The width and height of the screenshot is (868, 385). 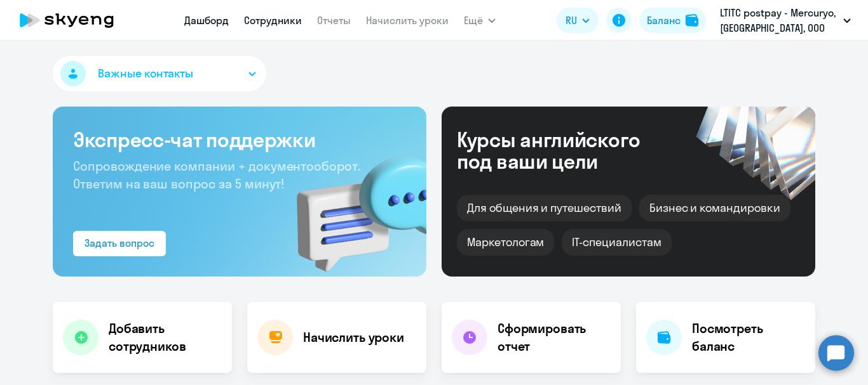 What do you see at coordinates (748, 338) in the screenshot?
I see `h4: Посмотреть баланс` at bounding box center [748, 338].